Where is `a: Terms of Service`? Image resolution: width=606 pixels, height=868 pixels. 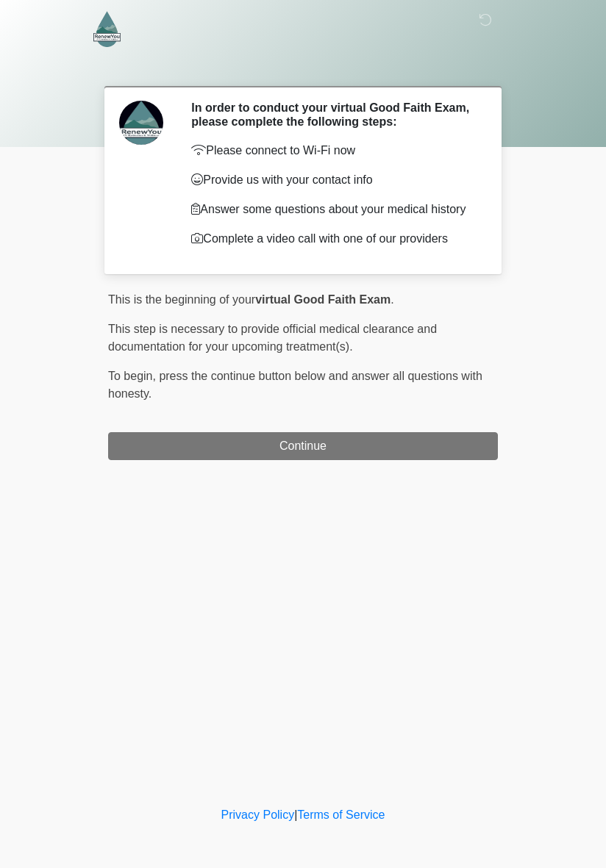
a: Terms of Service is located at coordinates (341, 815).